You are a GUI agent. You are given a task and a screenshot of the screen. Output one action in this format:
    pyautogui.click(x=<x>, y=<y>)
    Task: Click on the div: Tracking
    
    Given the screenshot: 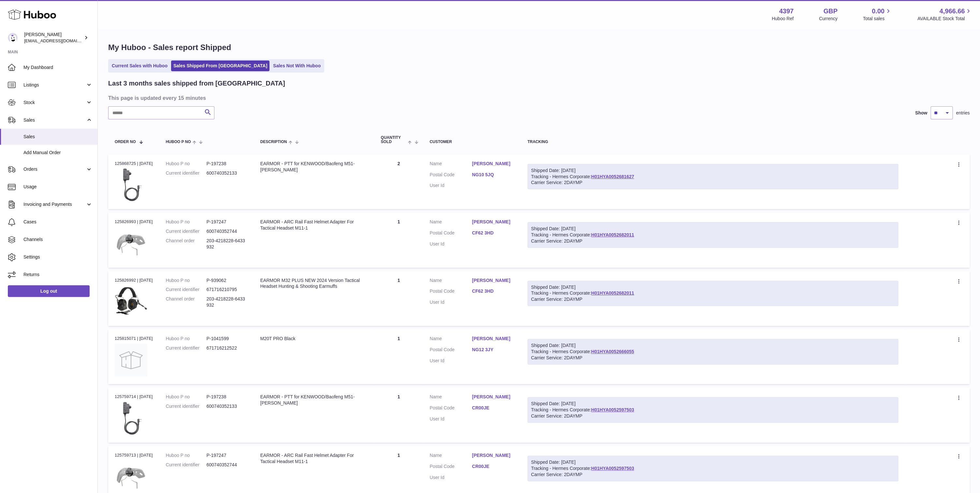 What is the action you would take?
    pyautogui.click(x=713, y=141)
    